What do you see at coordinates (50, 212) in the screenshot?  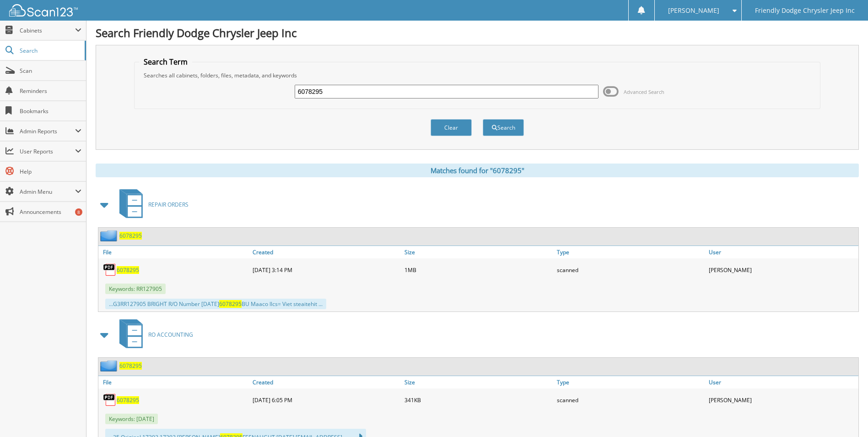 I see `span: Announcements` at bounding box center [50, 212].